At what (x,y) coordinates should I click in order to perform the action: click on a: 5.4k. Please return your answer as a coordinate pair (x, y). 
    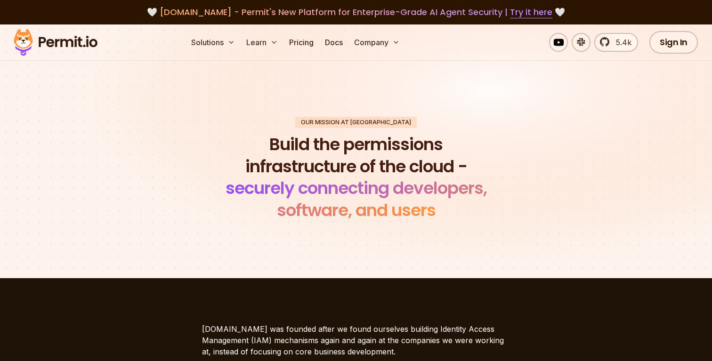
    Looking at the image, I should click on (616, 42).